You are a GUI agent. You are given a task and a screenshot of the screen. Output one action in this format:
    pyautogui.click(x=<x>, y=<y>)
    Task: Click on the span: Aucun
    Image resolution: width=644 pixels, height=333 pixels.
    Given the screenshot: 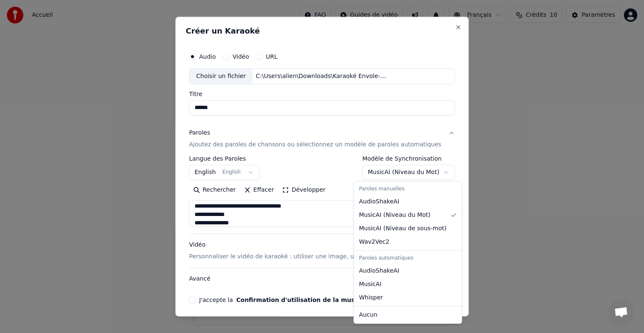 What is the action you would take?
    pyautogui.click(x=368, y=315)
    